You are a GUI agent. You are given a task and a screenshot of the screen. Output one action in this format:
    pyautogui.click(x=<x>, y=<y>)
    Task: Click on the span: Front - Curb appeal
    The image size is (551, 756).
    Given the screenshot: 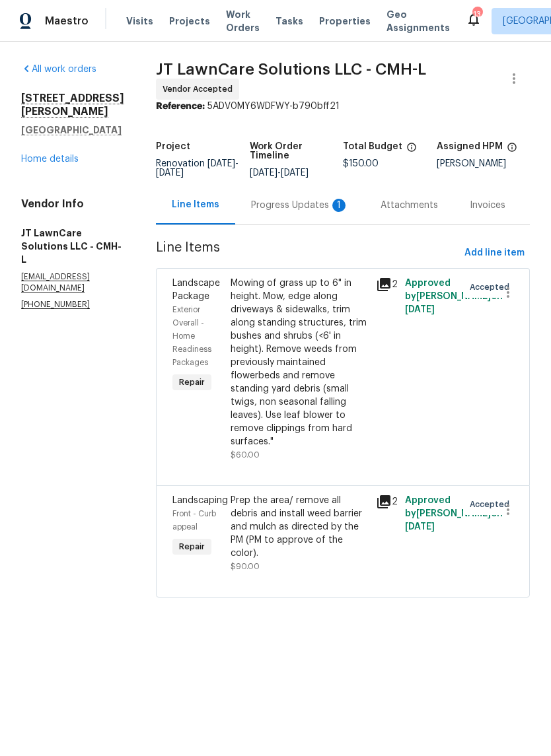 What is the action you would take?
    pyautogui.click(x=194, y=521)
    